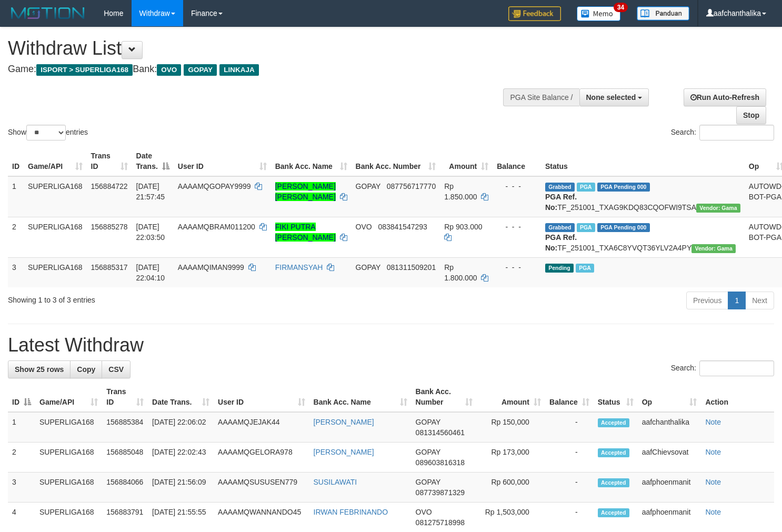 The height and width of the screenshot is (532, 782). I want to click on span: Copy, so click(86, 369).